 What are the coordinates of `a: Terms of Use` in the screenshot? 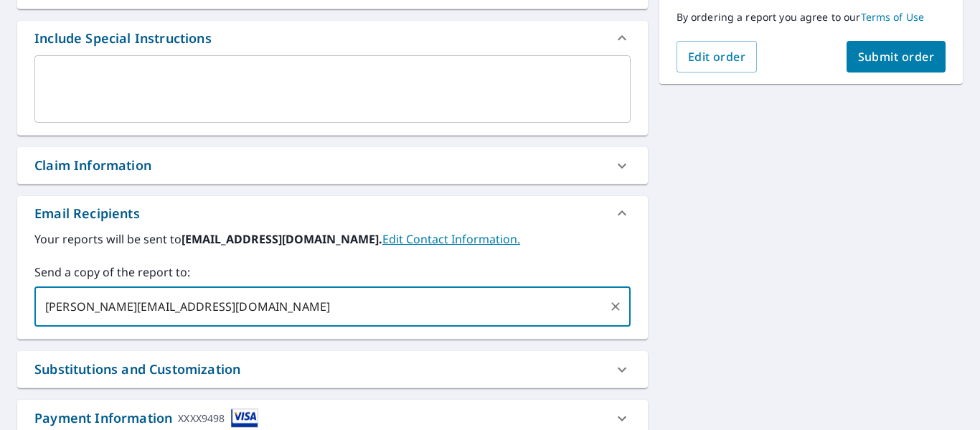 It's located at (893, 16).